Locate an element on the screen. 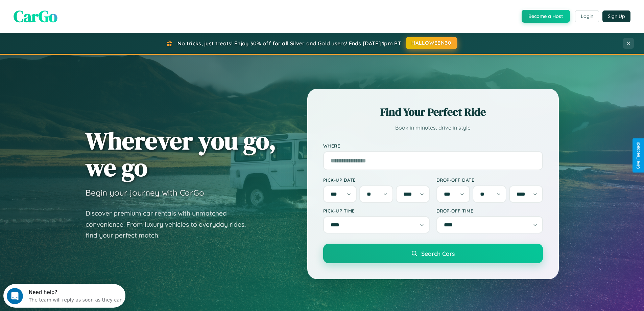 This screenshot has height=311, width=644. span: CarGo is located at coordinates (35, 16).